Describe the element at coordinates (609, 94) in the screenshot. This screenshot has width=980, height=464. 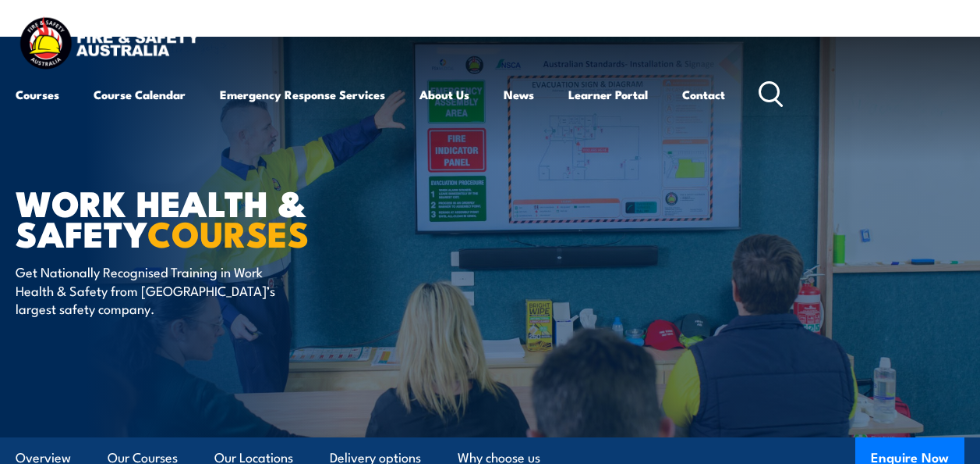
I see `a: Learner Portal` at that location.